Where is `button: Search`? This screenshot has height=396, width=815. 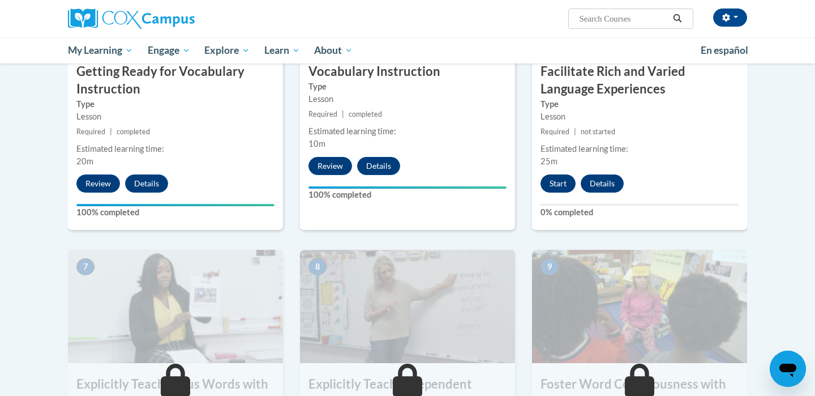 button: Search is located at coordinates (678, 19).